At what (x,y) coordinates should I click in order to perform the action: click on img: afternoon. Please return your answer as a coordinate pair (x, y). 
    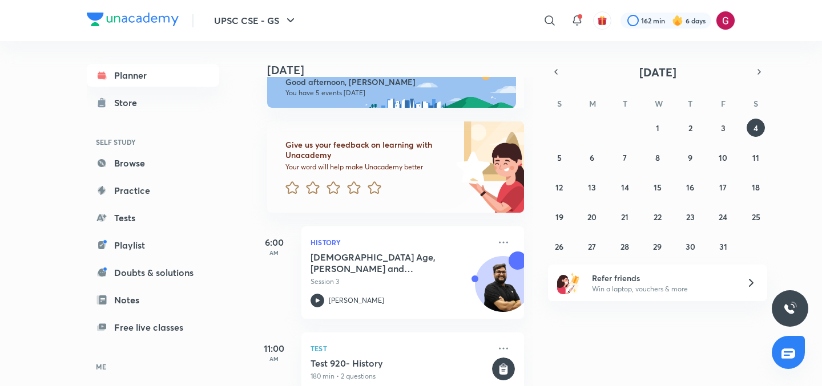
    Looking at the image, I should click on (391, 87).